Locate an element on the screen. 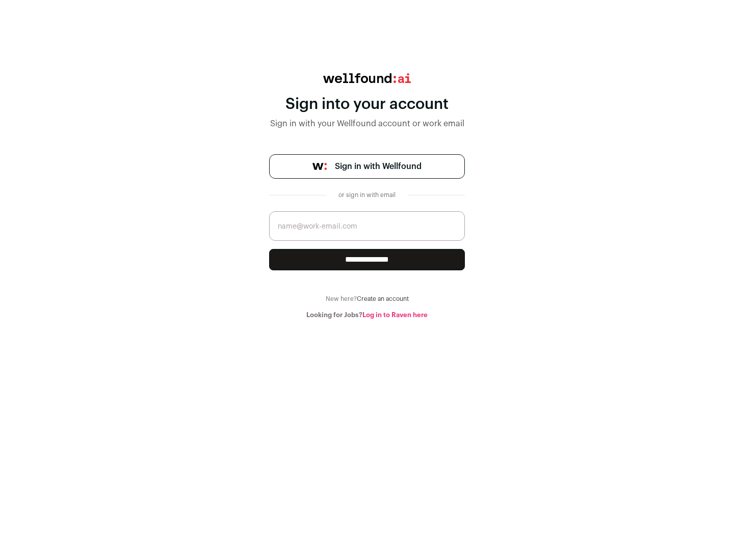 This screenshot has height=560, width=734. div: Looking for Jobs? is located at coordinates (367, 315).